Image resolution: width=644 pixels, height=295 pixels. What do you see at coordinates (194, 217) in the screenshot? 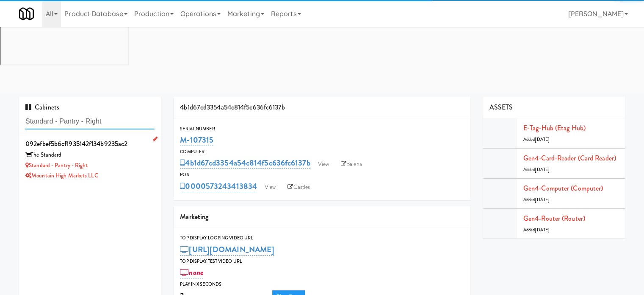
I see `span: Marketing` at bounding box center [194, 217].